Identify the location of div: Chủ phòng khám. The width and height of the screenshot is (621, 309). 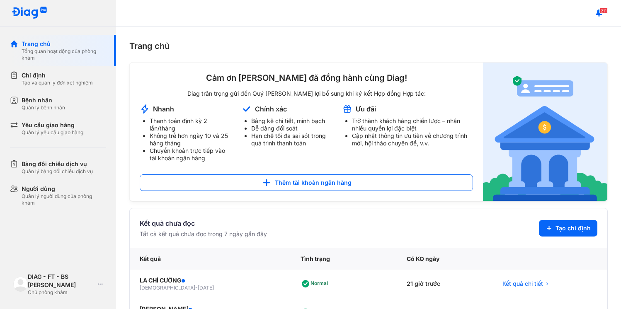
(61, 293).